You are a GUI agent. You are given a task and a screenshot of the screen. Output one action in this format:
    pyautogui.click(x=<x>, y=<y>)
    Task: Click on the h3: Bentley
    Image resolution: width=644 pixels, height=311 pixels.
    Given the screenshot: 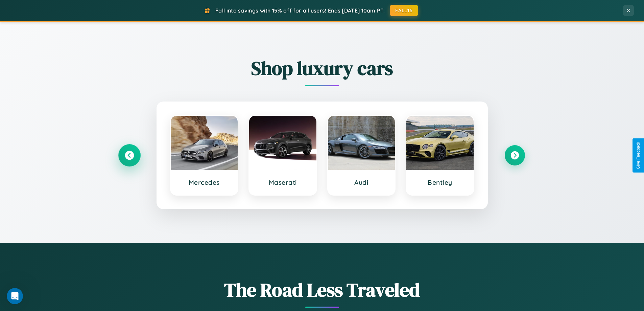 What is the action you would take?
    pyautogui.click(x=440, y=182)
    